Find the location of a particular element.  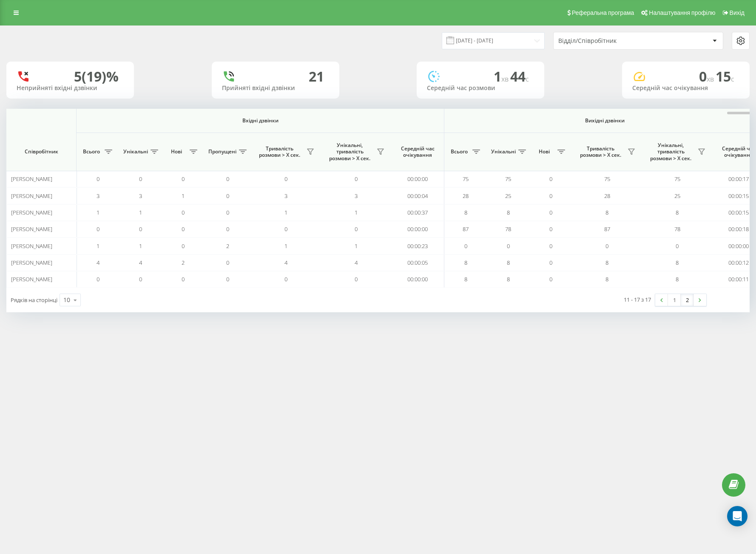

div: Неприйняті вхідні дзвінки is located at coordinates (71, 88).